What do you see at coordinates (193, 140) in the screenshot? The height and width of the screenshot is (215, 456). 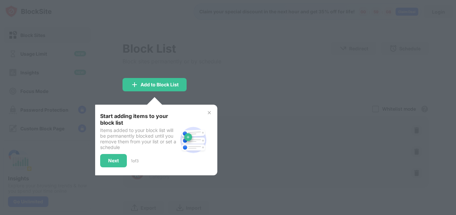 I see `img: block-site.svg` at bounding box center [193, 140].